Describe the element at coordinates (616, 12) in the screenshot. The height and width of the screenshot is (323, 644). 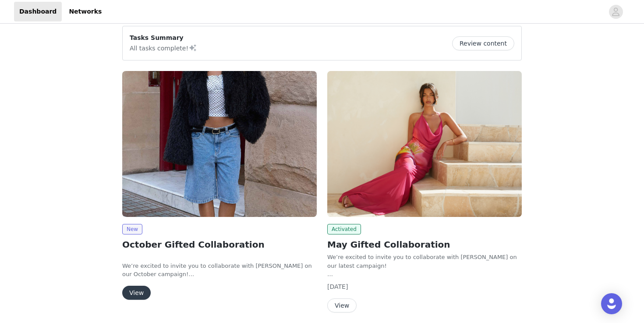
I see `div: avatar` at that location.